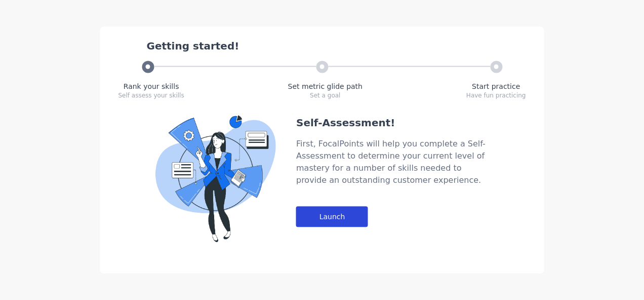 This screenshot has height=300, width=644. I want to click on div: First, FocalPoints will help you complete a Self-Assessment to determine your current level of ma..., so click(392, 162).